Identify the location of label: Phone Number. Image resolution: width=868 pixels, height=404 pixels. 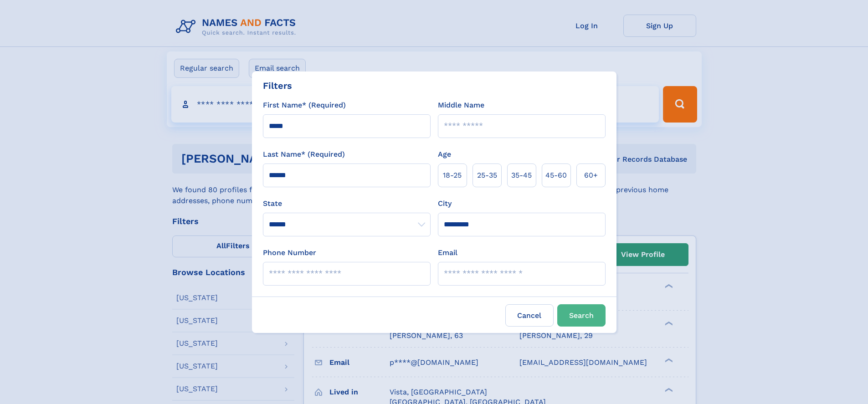
(290, 253).